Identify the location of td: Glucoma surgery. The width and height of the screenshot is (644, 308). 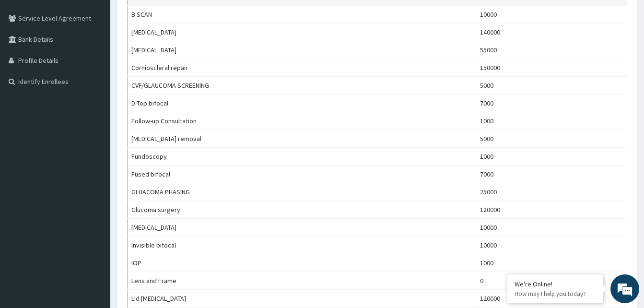
(302, 210).